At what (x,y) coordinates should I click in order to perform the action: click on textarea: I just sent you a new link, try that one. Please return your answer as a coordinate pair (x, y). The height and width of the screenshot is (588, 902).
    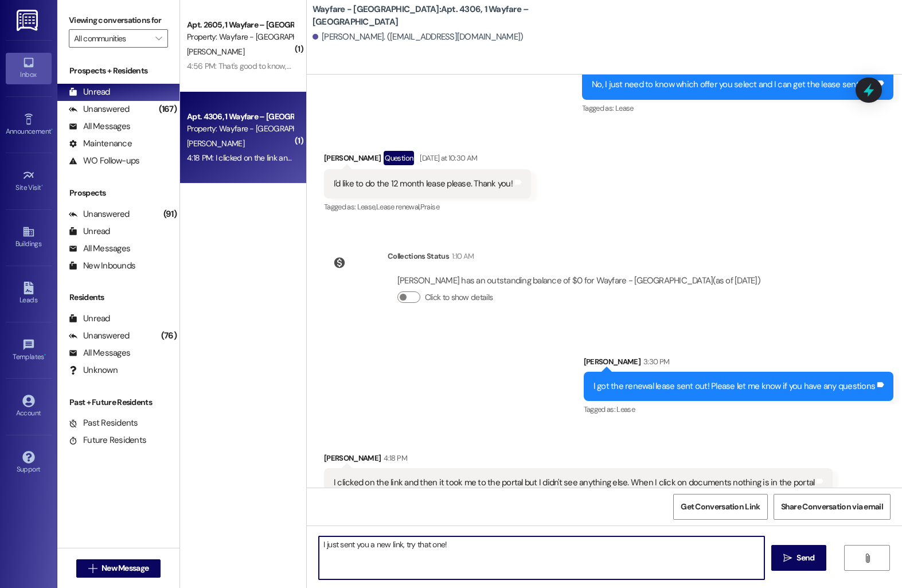
    Looking at the image, I should click on (541, 557).